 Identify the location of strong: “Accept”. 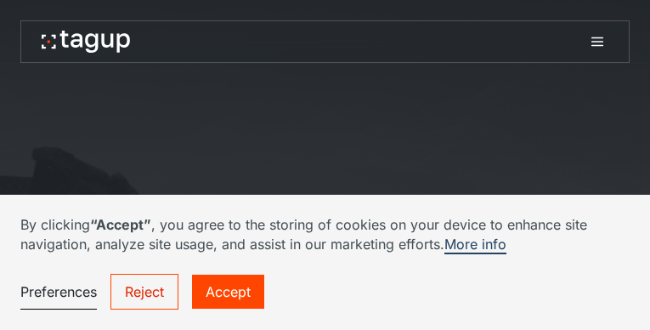
(121, 224).